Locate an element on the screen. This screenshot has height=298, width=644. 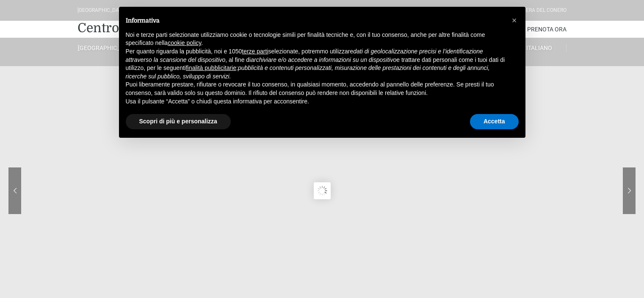
em: archiviare e/o accedere a informazioni su un dispositivo is located at coordinates (324, 60).